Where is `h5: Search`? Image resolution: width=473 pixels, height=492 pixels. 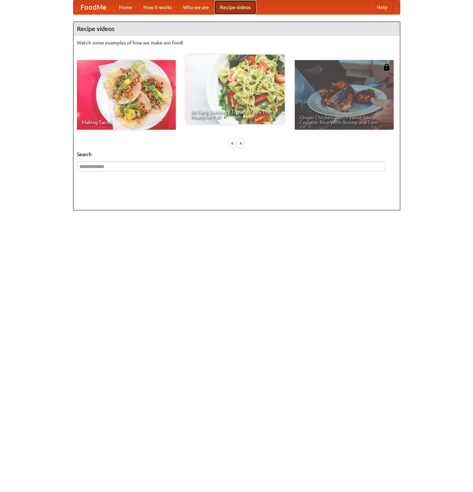
h5: Search is located at coordinates (237, 154).